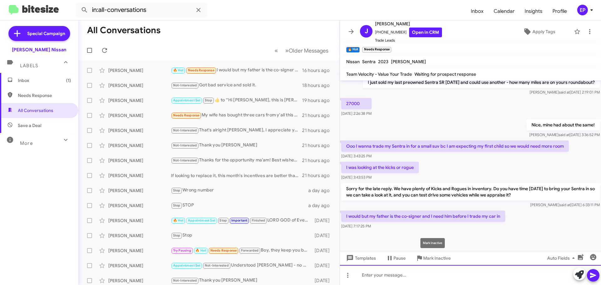 The width and height of the screenshot is (601, 285). Describe the element at coordinates (318, 85) in the screenshot. I see `div: 18 hours ago` at that location.